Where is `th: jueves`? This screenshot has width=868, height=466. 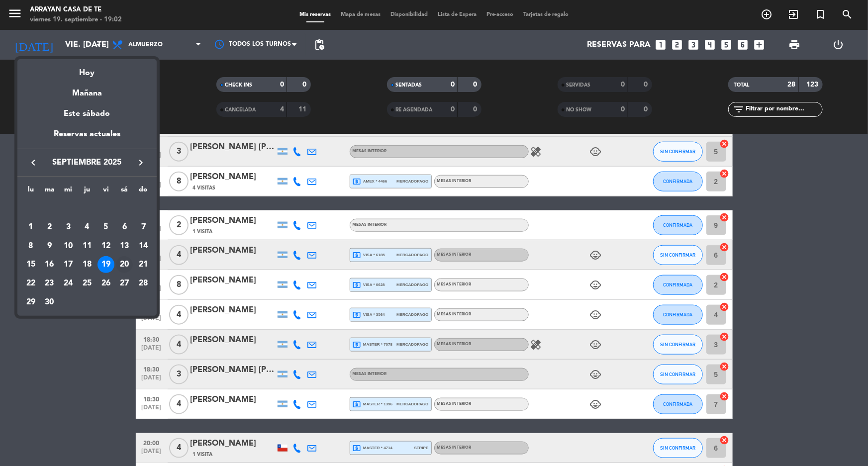
th: jueves is located at coordinates (87, 191).